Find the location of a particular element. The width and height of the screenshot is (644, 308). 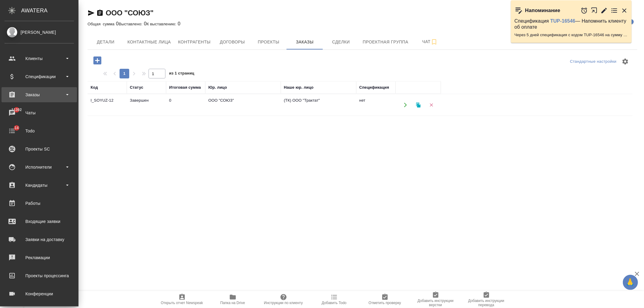

button: Отметить проверку is located at coordinates (385, 299).